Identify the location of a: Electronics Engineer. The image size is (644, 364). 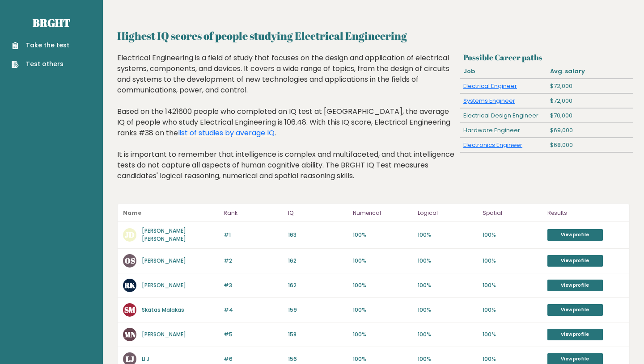
(493, 145).